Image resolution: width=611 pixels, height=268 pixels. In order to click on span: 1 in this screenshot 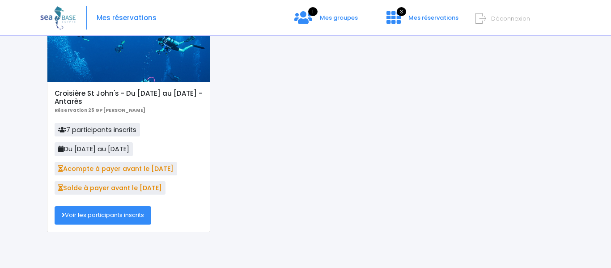, I will do `click(313, 12)`.